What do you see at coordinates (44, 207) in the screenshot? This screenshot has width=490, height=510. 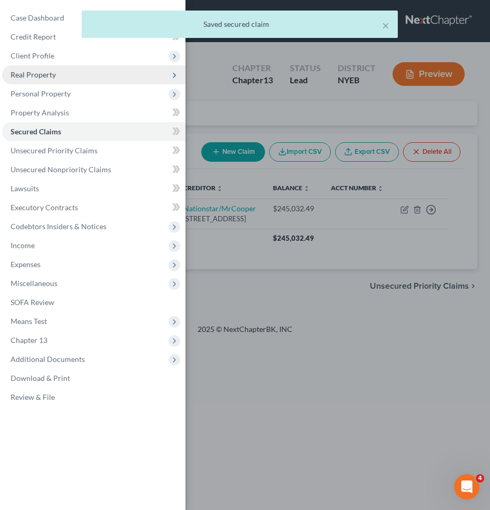 I see `span: Executory Contracts` at bounding box center [44, 207].